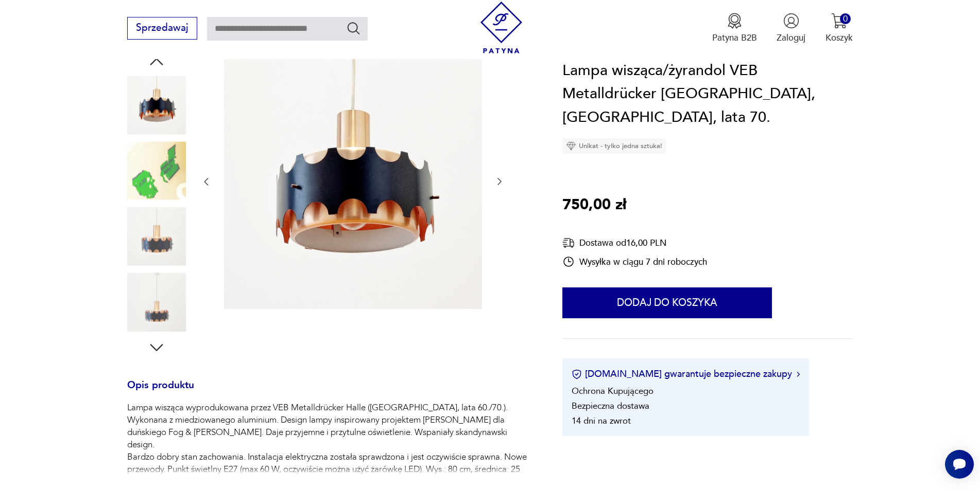 The width and height of the screenshot is (980, 491). Describe the element at coordinates (501, 27) in the screenshot. I see `img: Patyna - sklep z meblami i dekoracjami vintage` at that location.